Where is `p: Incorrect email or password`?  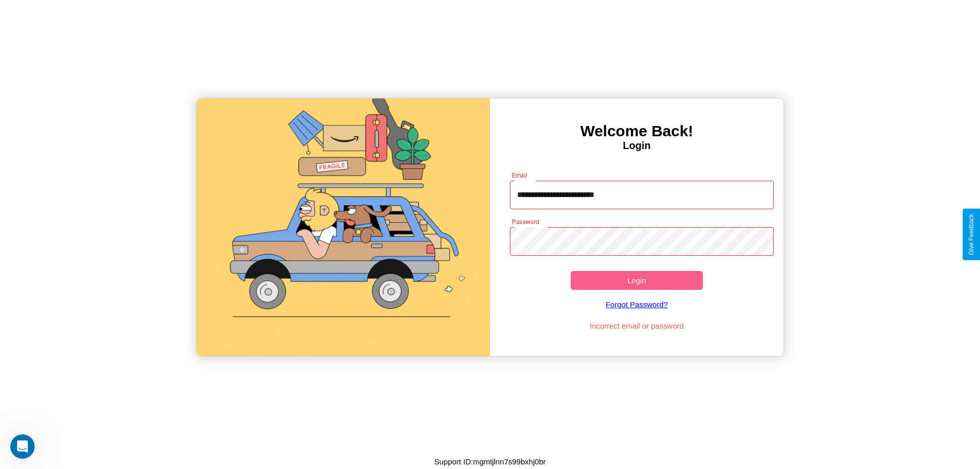 p: Incorrect email or password is located at coordinates (637, 326).